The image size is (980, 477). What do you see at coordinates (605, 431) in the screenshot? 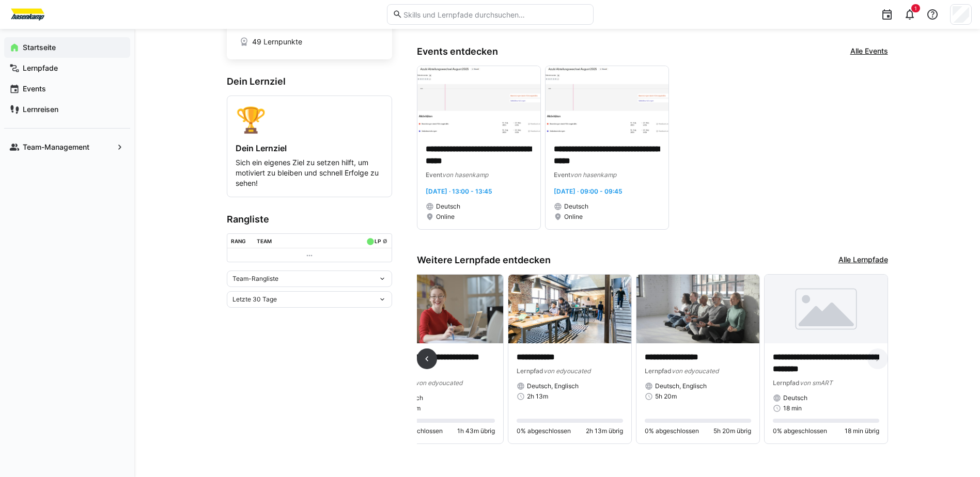
I see `span: 2h 13m übrig` at bounding box center [605, 431].